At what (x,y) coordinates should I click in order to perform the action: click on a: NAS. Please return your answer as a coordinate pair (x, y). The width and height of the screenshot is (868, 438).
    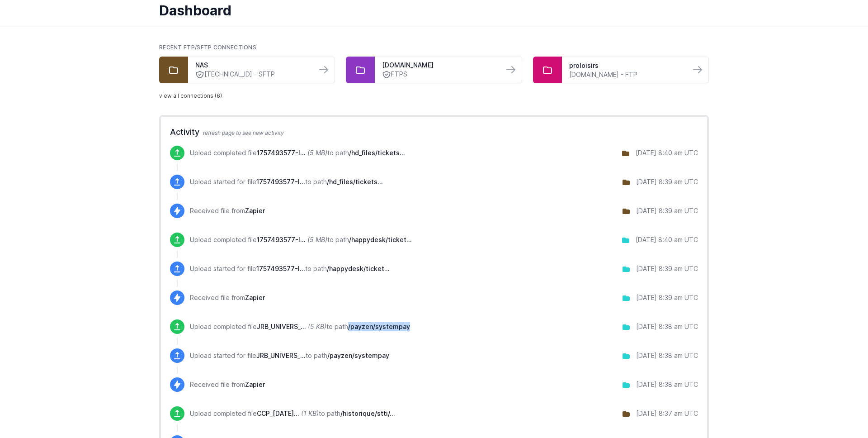
    Looking at the image, I should click on (252, 65).